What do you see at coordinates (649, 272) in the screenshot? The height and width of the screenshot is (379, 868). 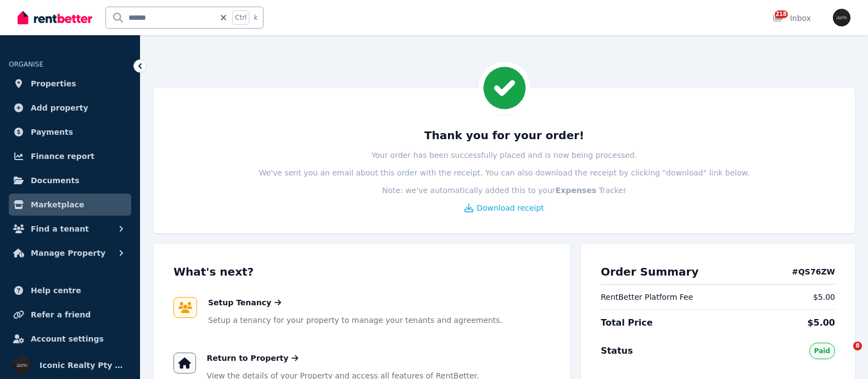 I see `h2: Order Summary` at bounding box center [649, 272].